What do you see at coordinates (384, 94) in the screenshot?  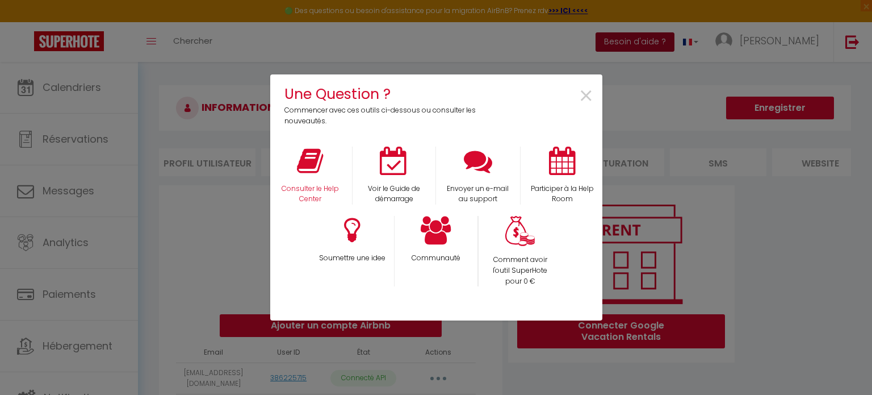 I see `h4: Une Question ?` at bounding box center [384, 94].